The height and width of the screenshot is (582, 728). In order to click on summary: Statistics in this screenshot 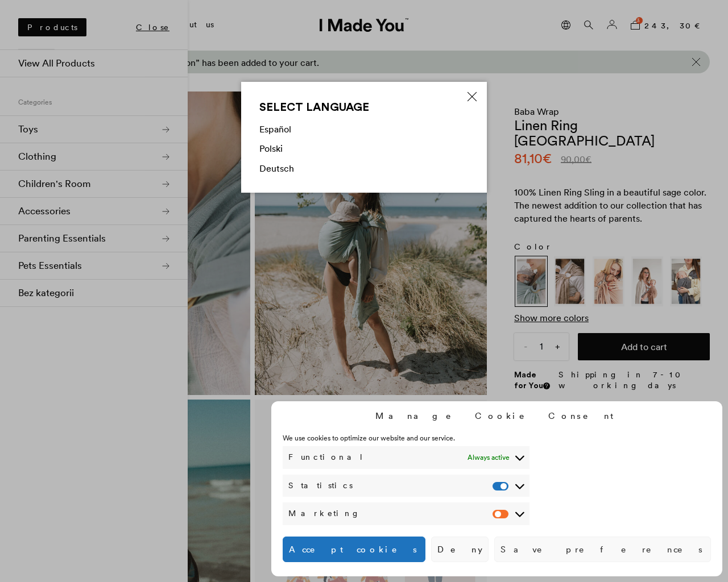, I will do `click(406, 486)`.